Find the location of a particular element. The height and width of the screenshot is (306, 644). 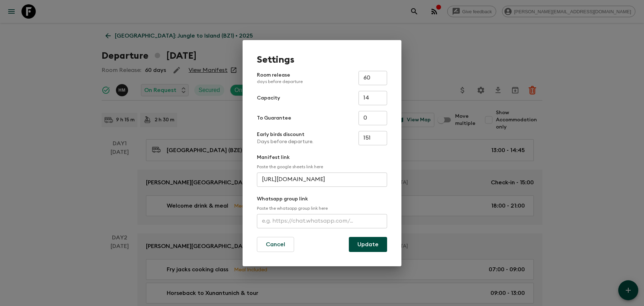

input: e.g. 180 is located at coordinates (373, 138).